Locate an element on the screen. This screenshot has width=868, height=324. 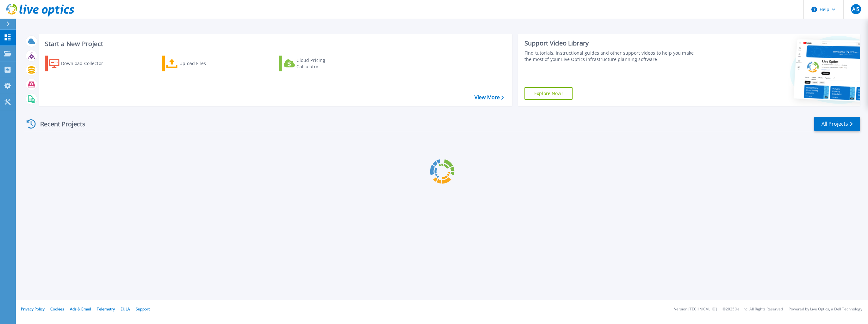
a: Explore Now! is located at coordinates (549, 94).